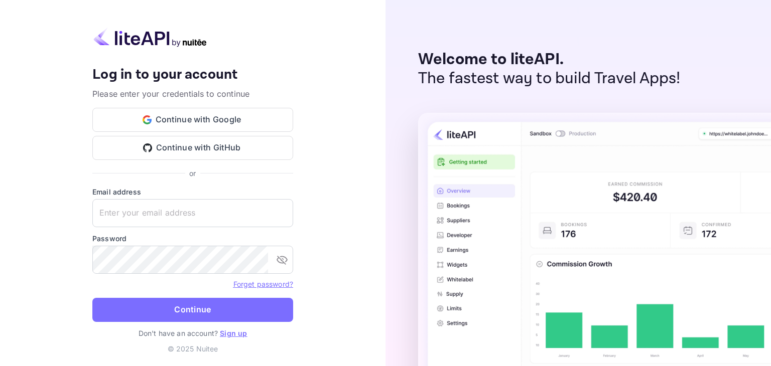 The image size is (771, 366). What do you see at coordinates (549, 79) in the screenshot?
I see `p: The fastest way to build Travel Apps!` at bounding box center [549, 79].